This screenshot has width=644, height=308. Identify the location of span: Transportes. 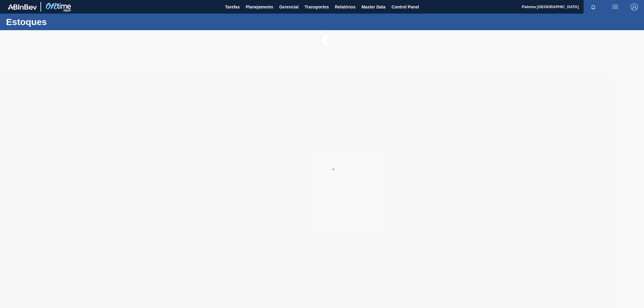
(317, 7).